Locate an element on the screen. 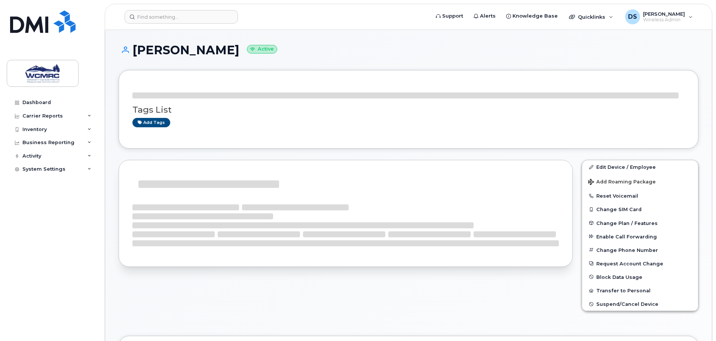 This screenshot has height=341, width=716. span: Suspend/Cancel Device is located at coordinates (627, 304).